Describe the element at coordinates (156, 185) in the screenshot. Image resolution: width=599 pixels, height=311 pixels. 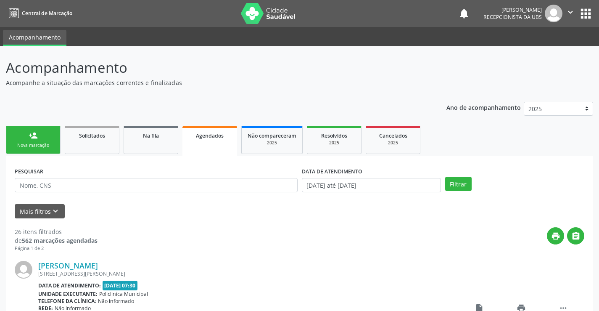
I see `input: Nome, CNS` at that location.